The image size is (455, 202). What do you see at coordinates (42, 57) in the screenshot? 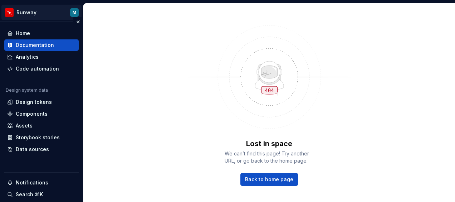
I see `a: Analytics` at bounding box center [42, 57].